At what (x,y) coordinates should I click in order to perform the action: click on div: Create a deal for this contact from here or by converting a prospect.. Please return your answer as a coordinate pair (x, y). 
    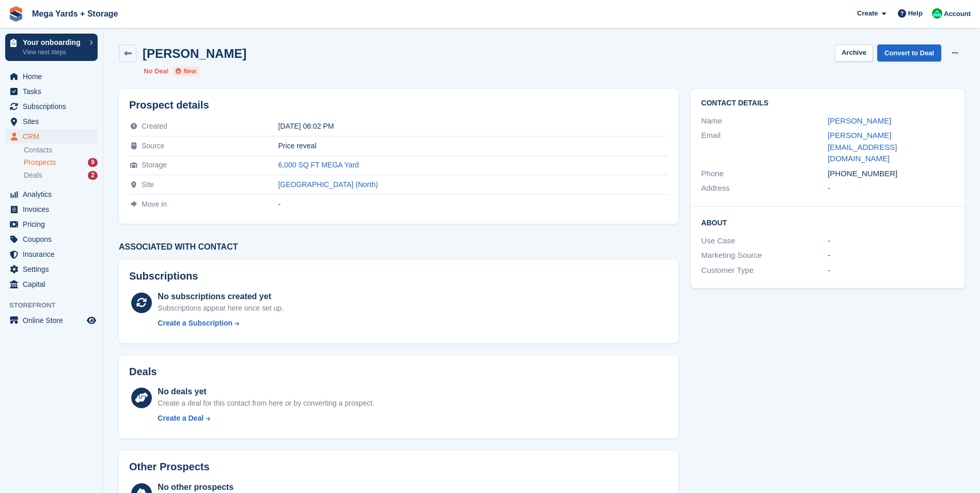
    Looking at the image, I should click on (266, 403).